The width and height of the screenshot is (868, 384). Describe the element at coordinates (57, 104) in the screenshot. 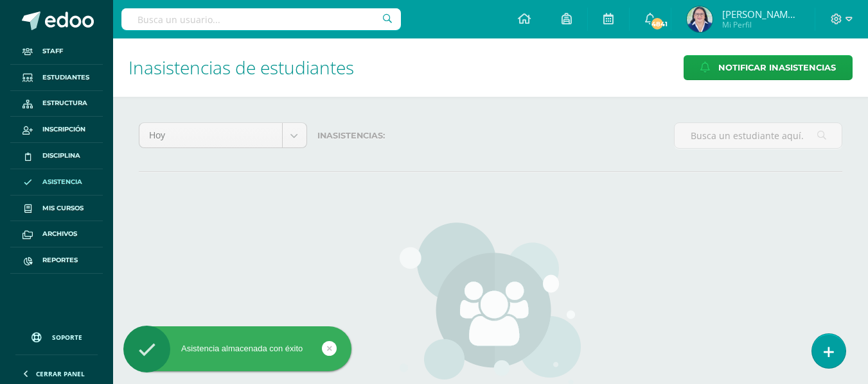

I see `a: Estructura` at that location.